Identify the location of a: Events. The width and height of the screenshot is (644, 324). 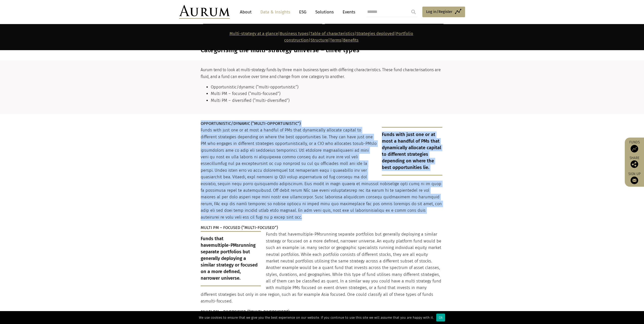
(348, 12).